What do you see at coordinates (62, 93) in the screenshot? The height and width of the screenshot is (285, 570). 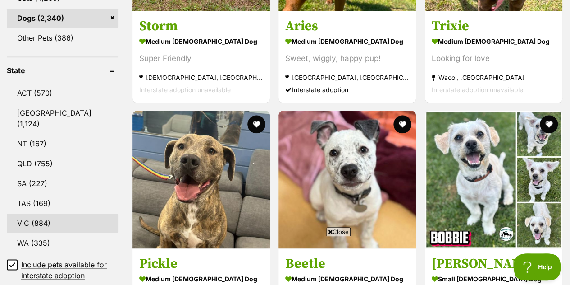 I see `a: ACT (570)` at bounding box center [62, 93].